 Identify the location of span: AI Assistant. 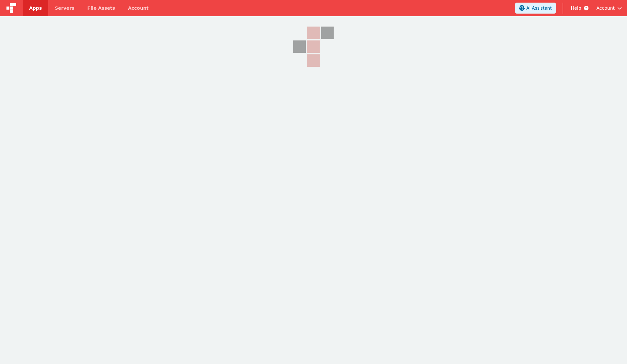
(539, 8).